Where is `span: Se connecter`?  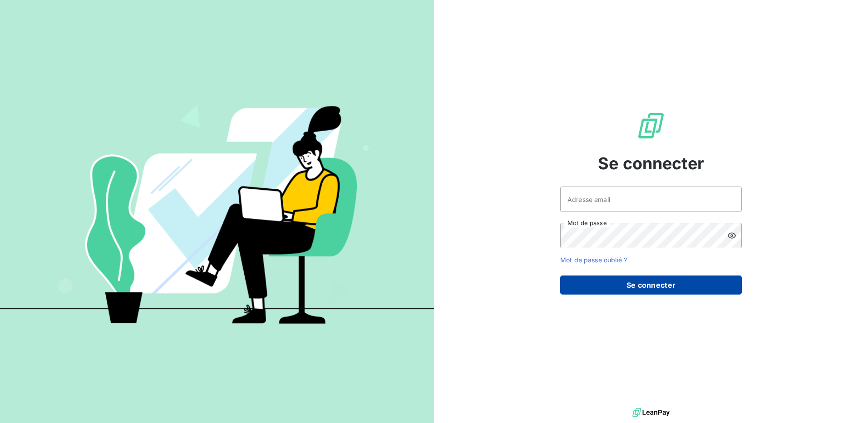 span: Se connecter is located at coordinates (651, 163).